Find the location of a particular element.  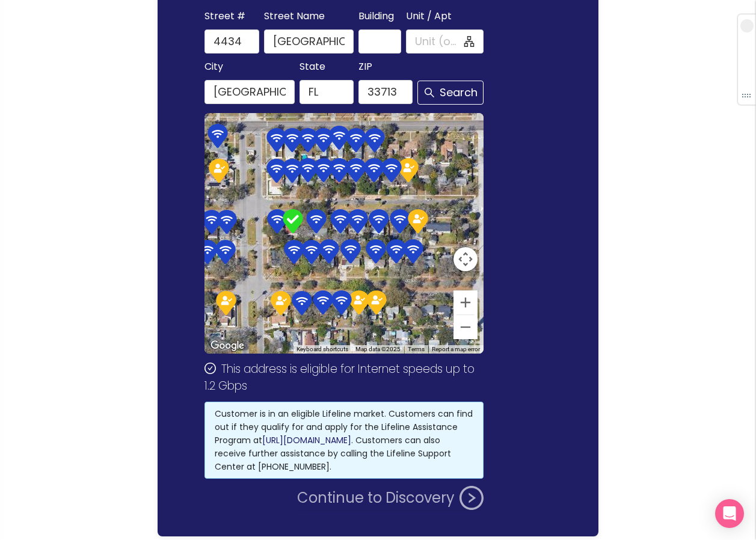

span: Customer is in an eligible Lifeline market. Customers can find out if they qualify for and apply ... is located at coordinates (343, 440).